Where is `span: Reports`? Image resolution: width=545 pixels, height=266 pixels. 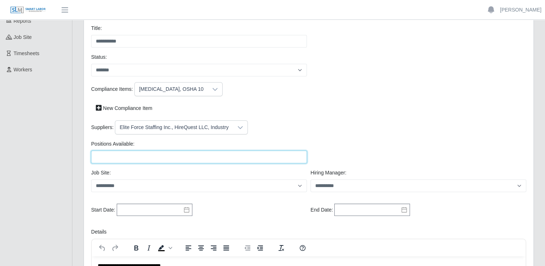 span: Reports is located at coordinates (22, 21).